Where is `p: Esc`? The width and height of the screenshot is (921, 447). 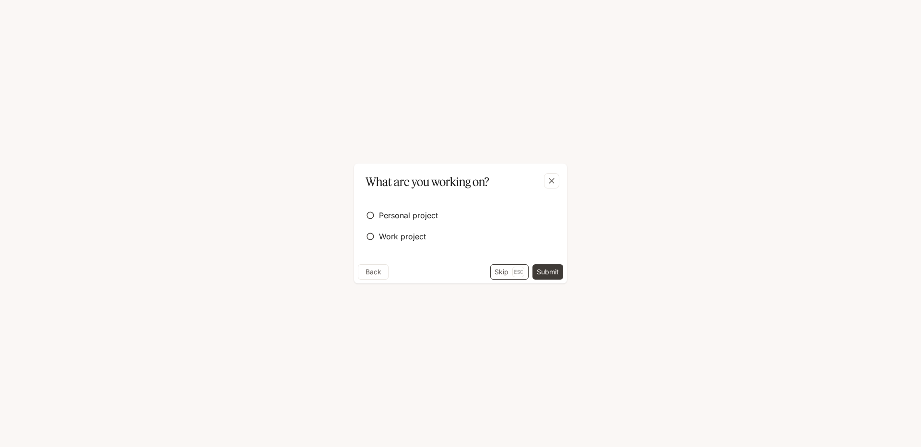 p: Esc is located at coordinates (518, 272).